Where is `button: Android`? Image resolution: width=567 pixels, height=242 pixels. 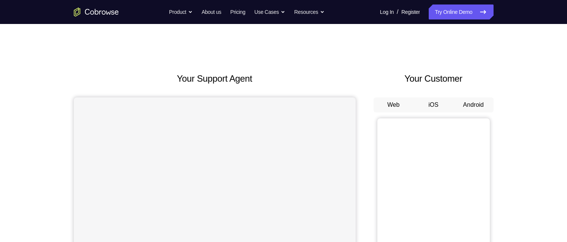
button: Android is located at coordinates (473, 105).